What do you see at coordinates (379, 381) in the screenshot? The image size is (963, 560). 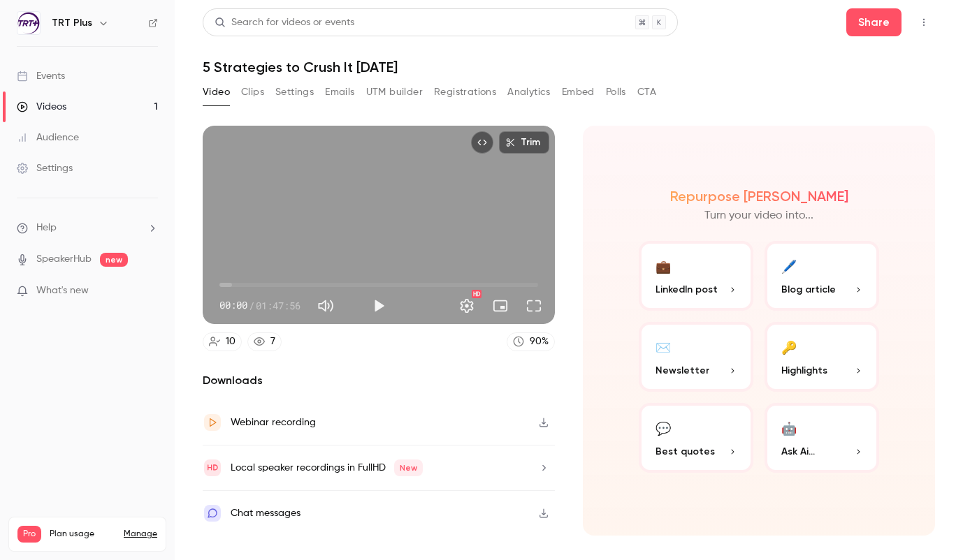 I see `h2: Downloads` at bounding box center [379, 381].